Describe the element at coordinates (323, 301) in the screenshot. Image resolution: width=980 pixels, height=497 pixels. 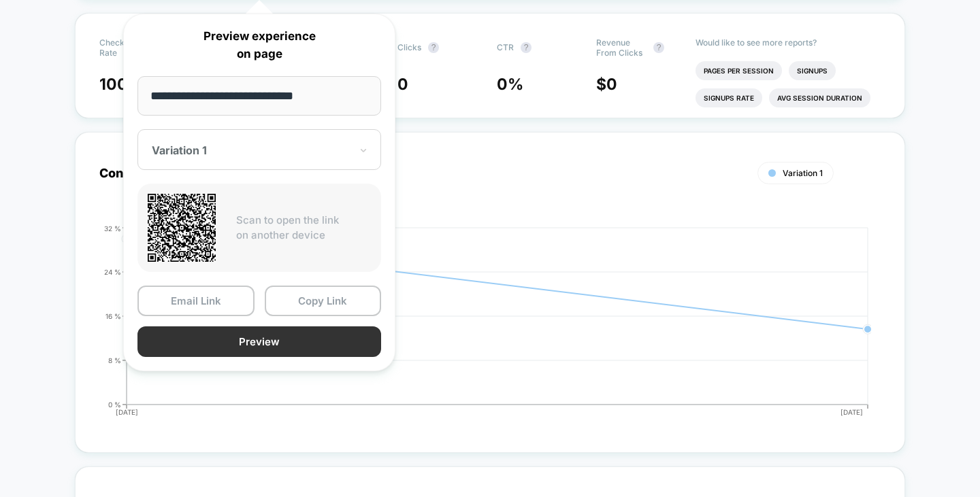
I see `button: Copy Link` at that location.